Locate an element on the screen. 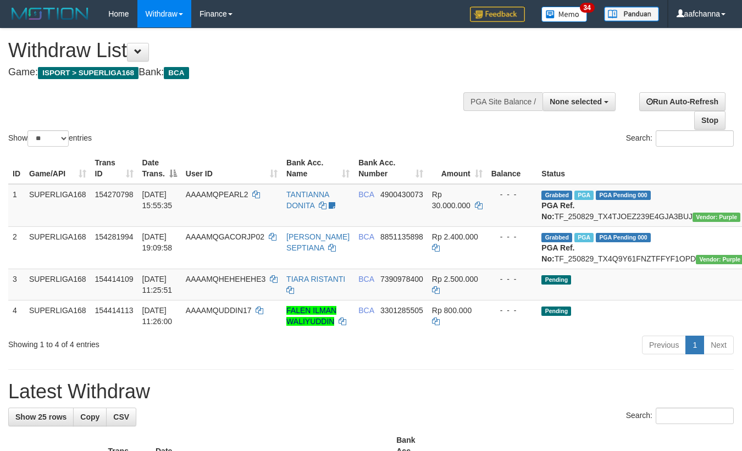 The width and height of the screenshot is (742, 451). span: Vendor URL: https://trx4.1velocity.biz is located at coordinates (716, 217).